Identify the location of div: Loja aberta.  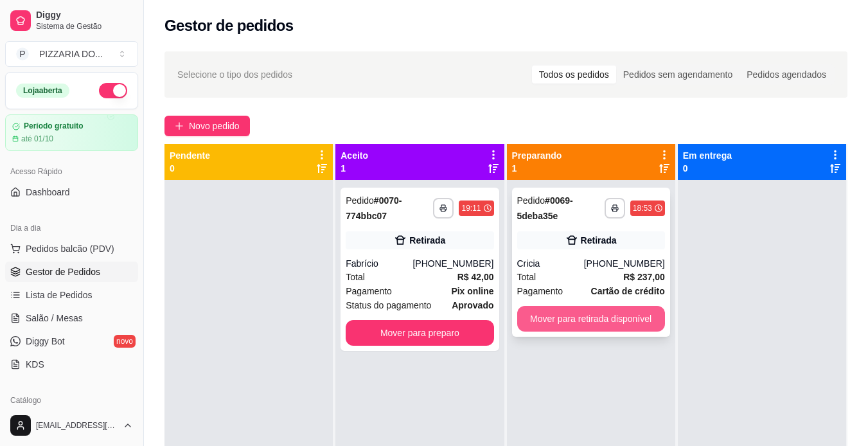
(42, 91).